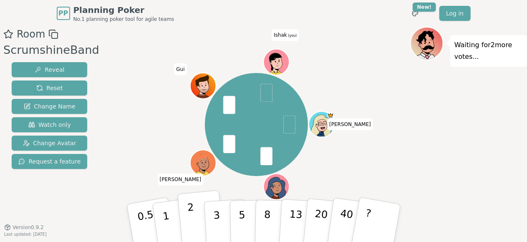  Describe the element at coordinates (124, 19) in the screenshot. I see `span: No.1 planning poker tool for agile teams` at that location.